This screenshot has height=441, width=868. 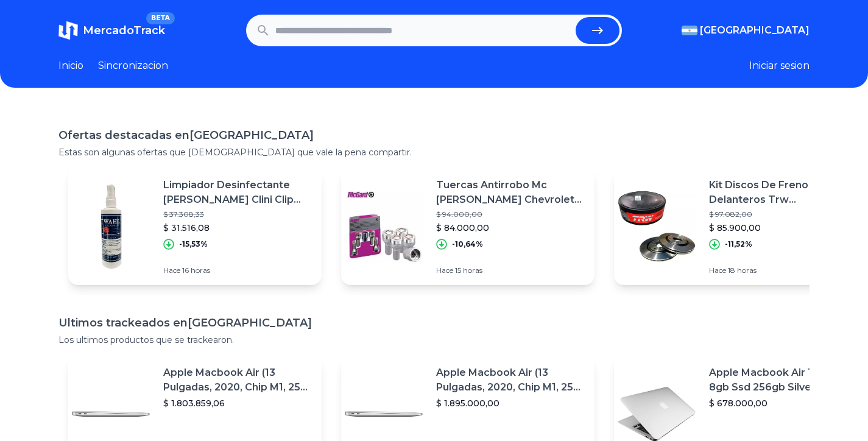 I want to click on span: BETA, so click(x=160, y=18).